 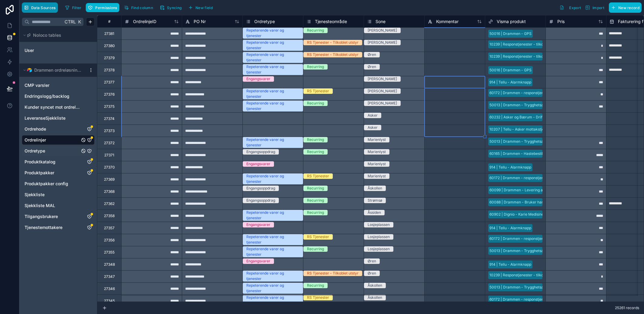 I want to click on span: Drammen ordreløsning NY, so click(x=59, y=70).